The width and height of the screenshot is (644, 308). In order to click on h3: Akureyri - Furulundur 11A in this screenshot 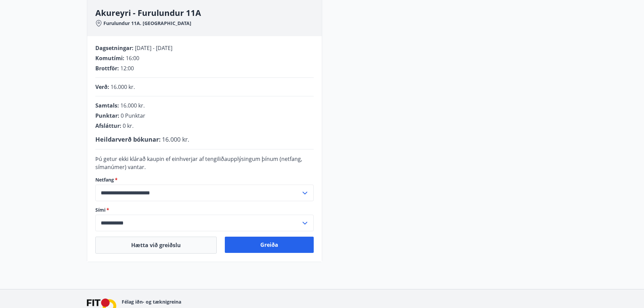, I will do `click(209, 13)`.